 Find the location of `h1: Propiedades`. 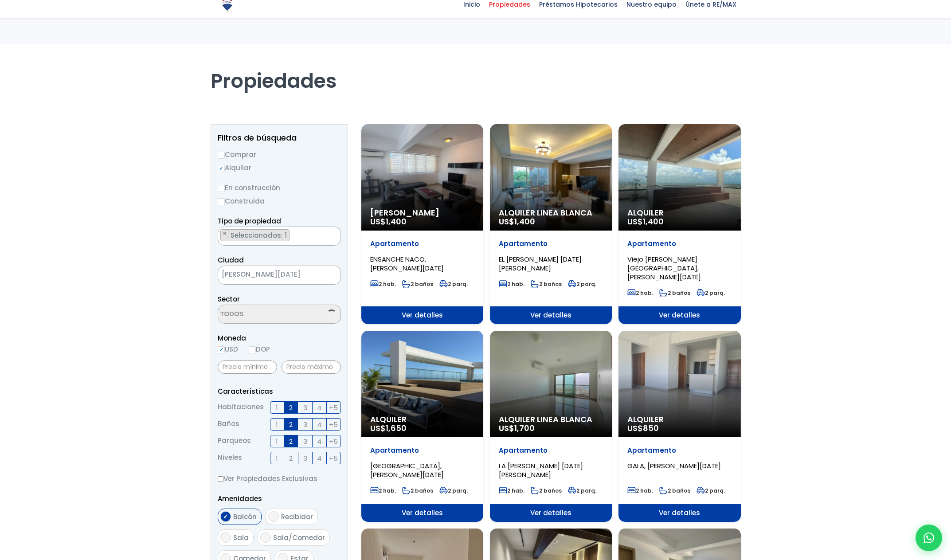

h1: Propiedades is located at coordinates (476, 69).